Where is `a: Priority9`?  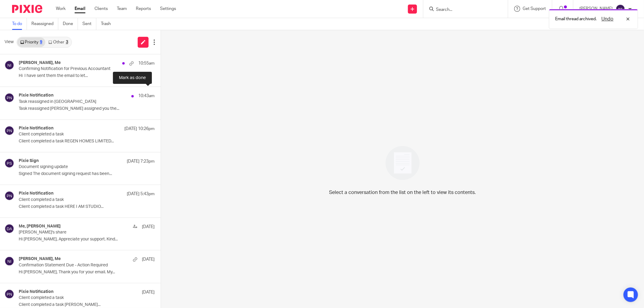 a: Priority9 is located at coordinates (31, 42).